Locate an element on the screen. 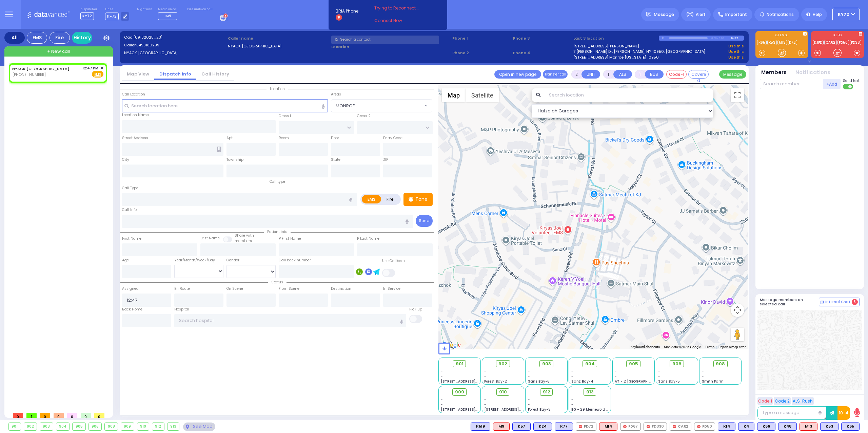 This screenshot has height=433, width=868. a: FD33 is located at coordinates (855, 42).